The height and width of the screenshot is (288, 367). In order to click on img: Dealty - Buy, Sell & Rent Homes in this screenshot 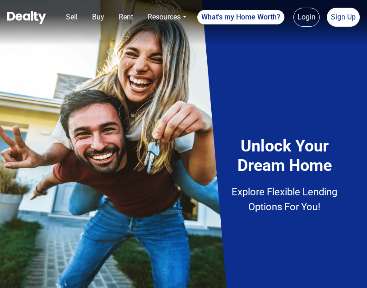, I will do `click(27, 18)`.